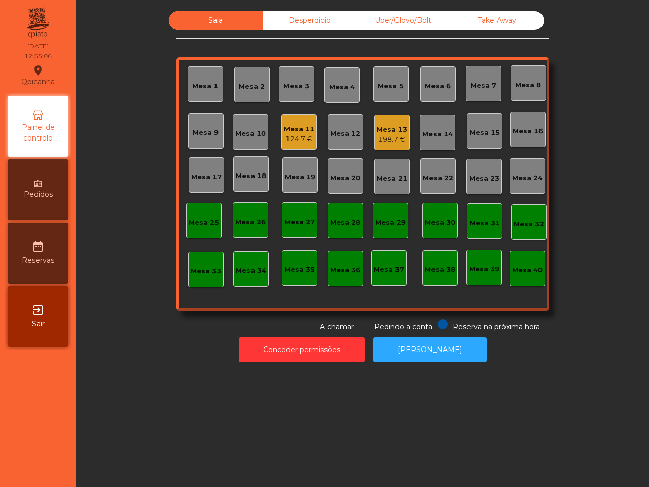  Describe the element at coordinates (38, 260) in the screenshot. I see `span: Reservas` at that location.